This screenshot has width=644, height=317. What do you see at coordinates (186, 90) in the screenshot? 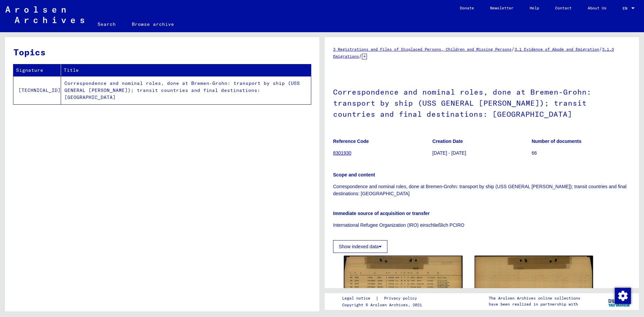
I see `td: Correspondence and nominal roles, done at Bremen-Grohn: transport by ship (USS GENERAL [PERSON_NA...` at bounding box center [186, 90].